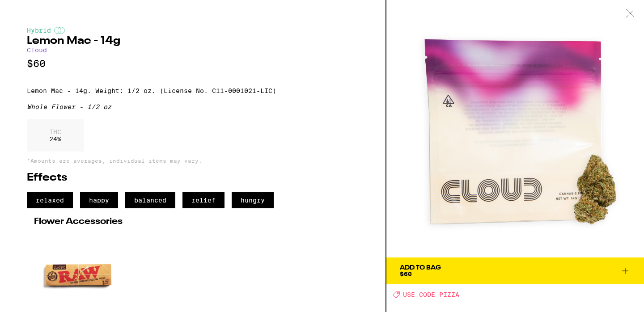 This screenshot has width=644, height=312. I want to click on h2: Effects, so click(192, 178).